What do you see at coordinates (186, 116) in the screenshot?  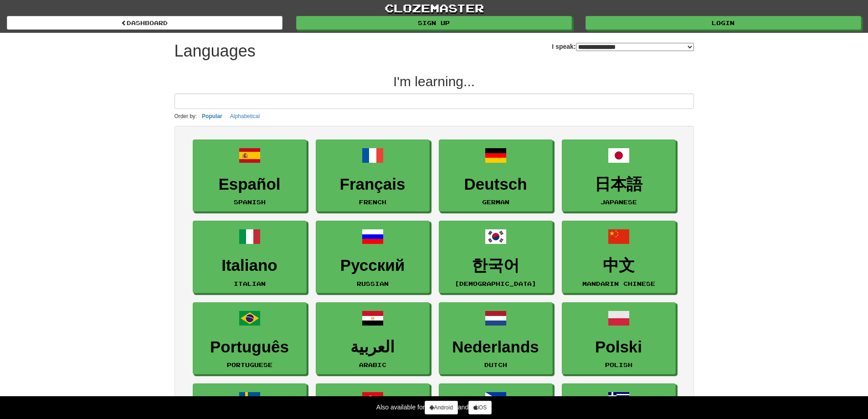 I see `small: Order by:` at bounding box center [186, 116].